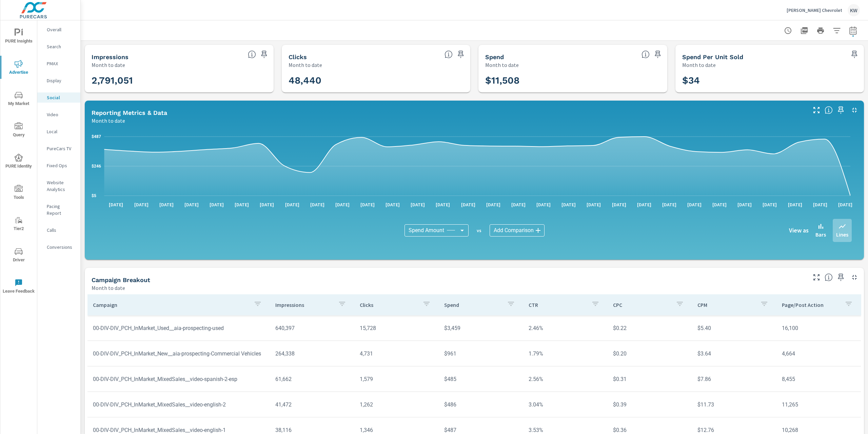 This screenshot has height=434, width=868. Describe the element at coordinates (59, 29) in the screenshot. I see `div: Overall` at that location.